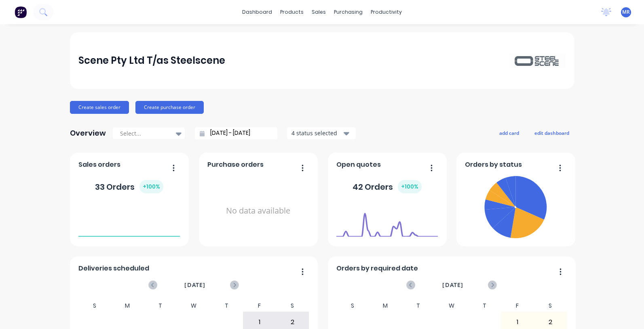  Describe the element at coordinates (21, 12) in the screenshot. I see `img: Factory` at that location.